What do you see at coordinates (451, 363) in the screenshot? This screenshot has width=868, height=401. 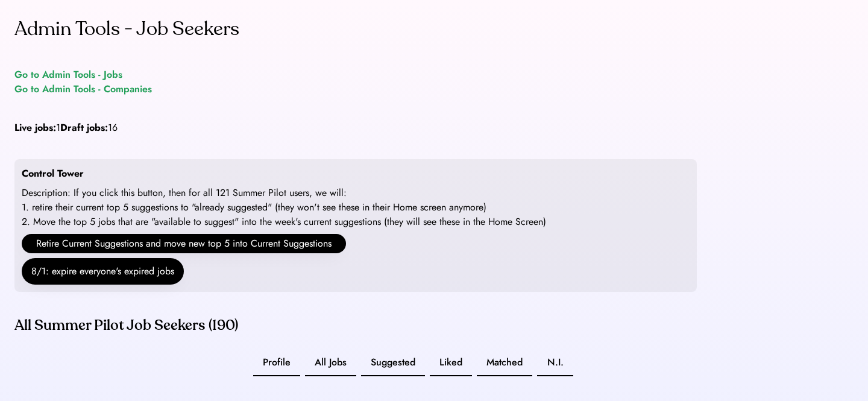 I see `button: Liked` at bounding box center [451, 363].